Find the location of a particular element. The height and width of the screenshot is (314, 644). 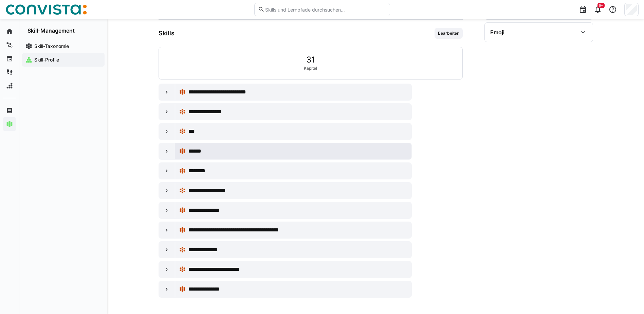

span: Bearbeiten is located at coordinates (449, 33).